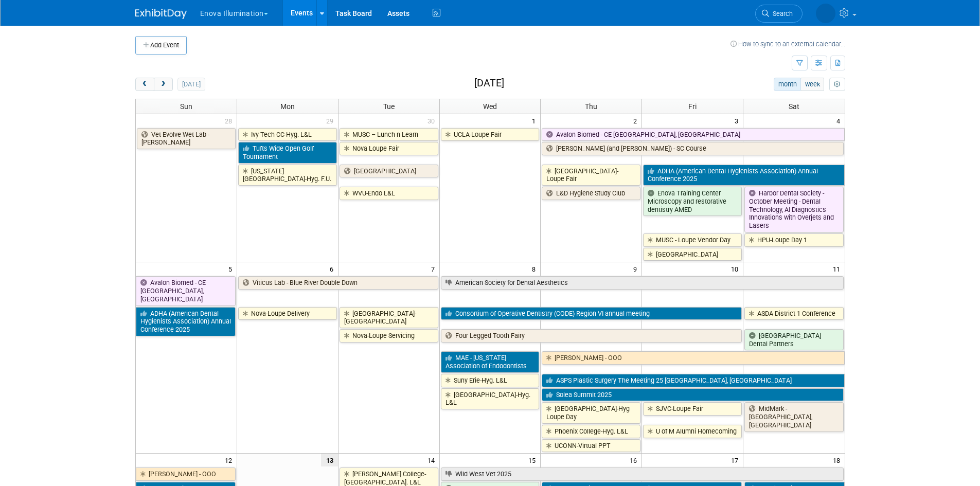  What do you see at coordinates (736, 459) in the screenshot?
I see `span: 17` at bounding box center [736, 459].